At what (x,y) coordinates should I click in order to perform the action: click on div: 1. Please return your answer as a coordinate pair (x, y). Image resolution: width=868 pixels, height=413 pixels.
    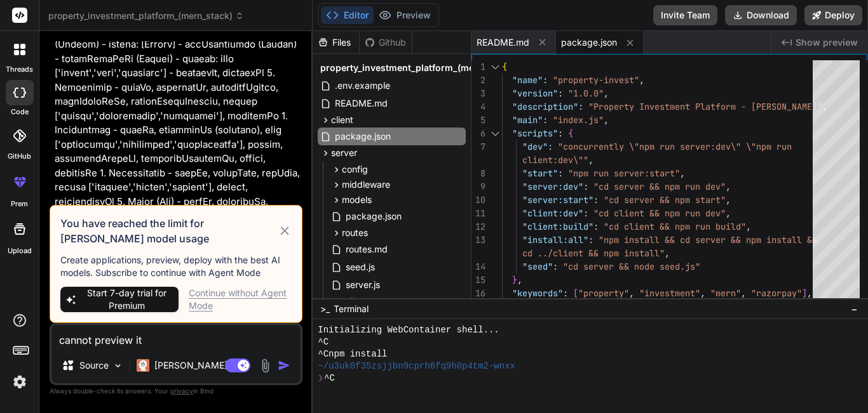
    Looking at the image, I should click on (478, 67).